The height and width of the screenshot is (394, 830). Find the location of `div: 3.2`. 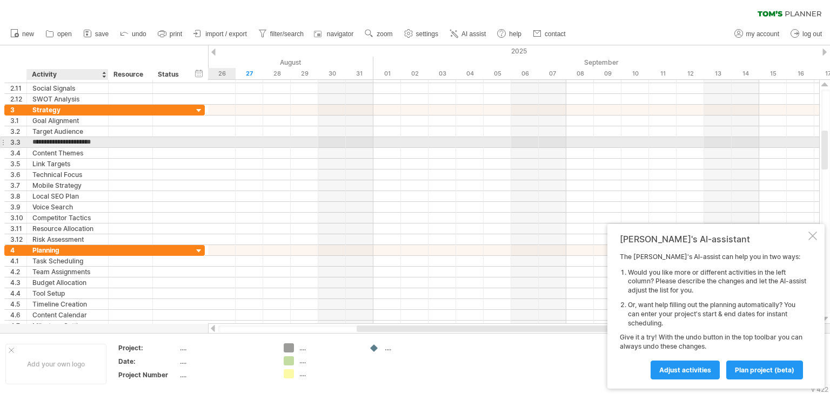

div: 3.2 is located at coordinates (18, 131).